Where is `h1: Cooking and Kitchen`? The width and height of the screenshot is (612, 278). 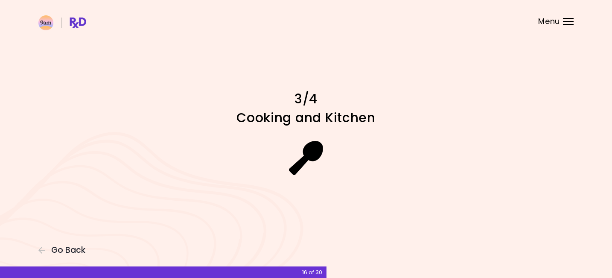 h1: Cooking and Kitchen is located at coordinates (306, 117).